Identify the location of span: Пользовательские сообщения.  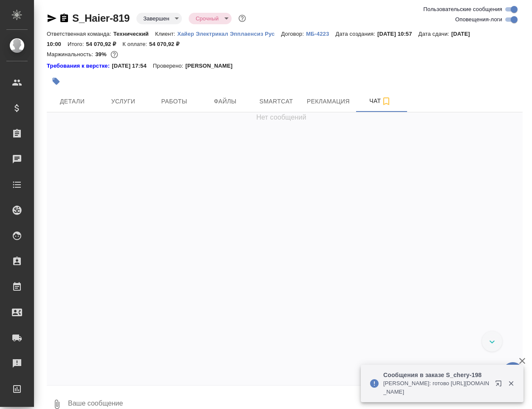
(463, 9).